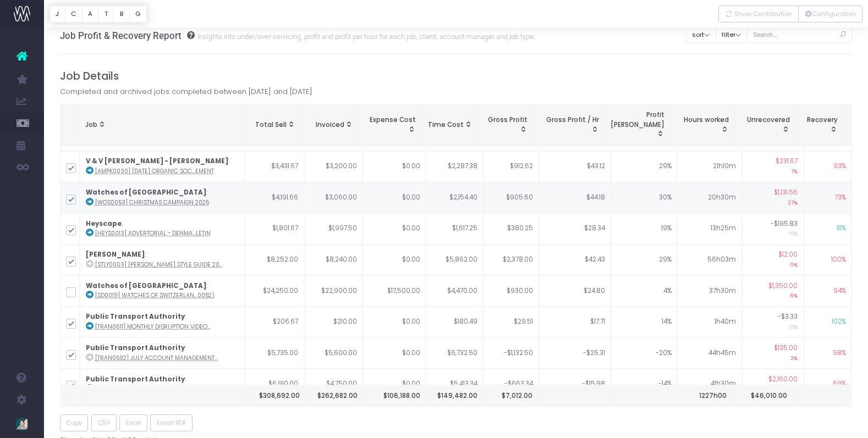 The height and width of the screenshot is (438, 868). I want to click on td: $43.12, so click(574, 167).